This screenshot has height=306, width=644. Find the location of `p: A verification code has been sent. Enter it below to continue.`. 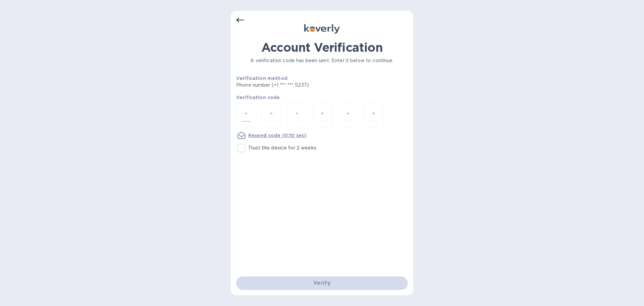

p: A verification code has been sent. Enter it below to continue. is located at coordinates (322, 60).